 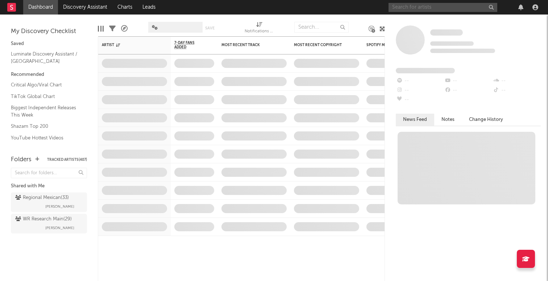 What do you see at coordinates (448, 119) in the screenshot?
I see `button: Notes` at bounding box center [448, 119].